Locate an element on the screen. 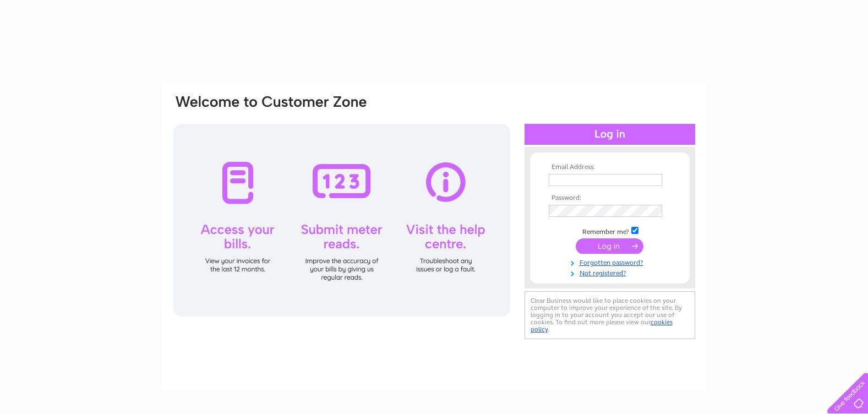  input: Submit is located at coordinates (610, 246).